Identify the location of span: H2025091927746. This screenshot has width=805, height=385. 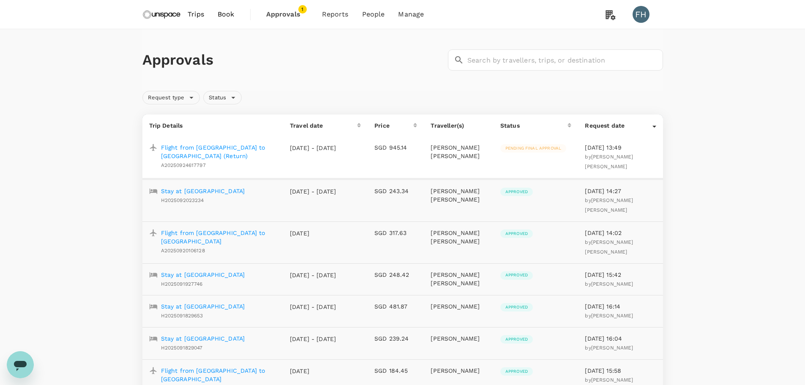
(182, 284).